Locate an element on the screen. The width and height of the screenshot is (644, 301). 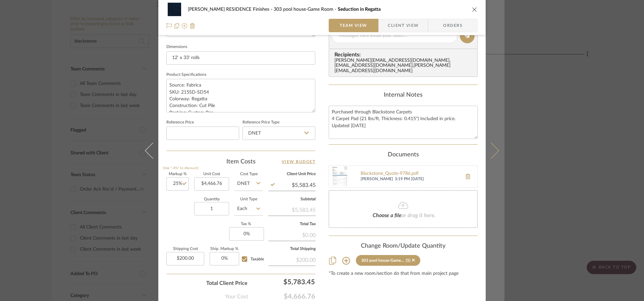
span: 303 pool house-Game Room is located at coordinates (306, 10).